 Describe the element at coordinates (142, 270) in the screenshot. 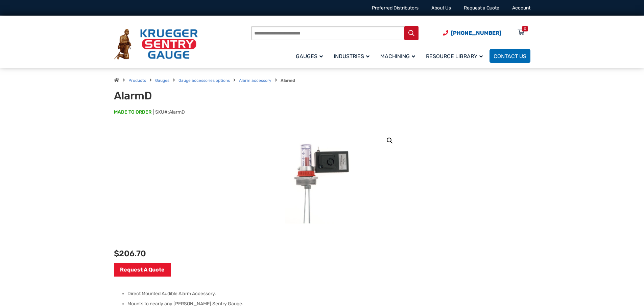

I see `a: Request A Quote` at that location.